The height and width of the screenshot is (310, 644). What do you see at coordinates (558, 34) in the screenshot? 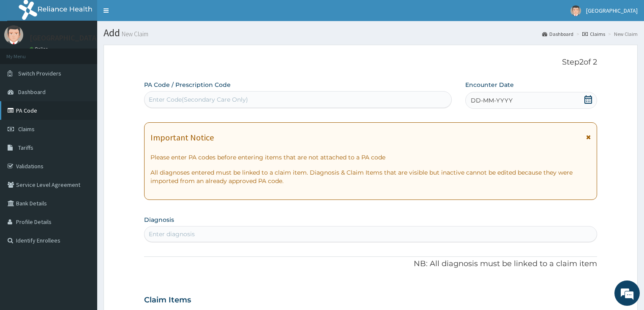
I see `a: Dashboard` at bounding box center [558, 34].